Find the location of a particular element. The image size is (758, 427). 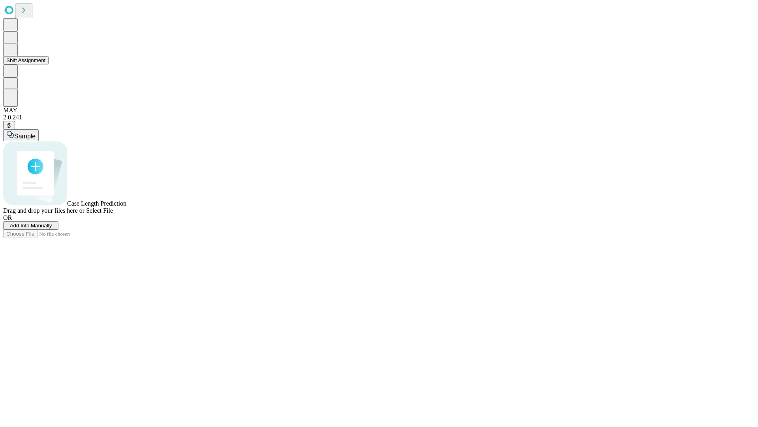

span: Sample is located at coordinates (25, 136).